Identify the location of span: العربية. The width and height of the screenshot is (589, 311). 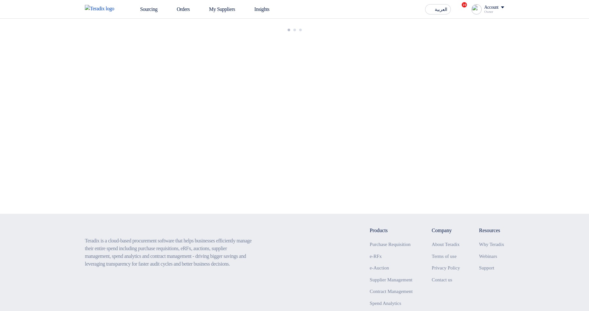
(441, 10).